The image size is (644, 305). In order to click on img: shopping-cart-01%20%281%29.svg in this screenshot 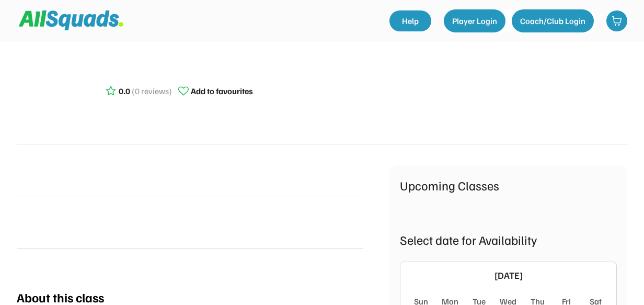, I will do `click(617, 21)`.